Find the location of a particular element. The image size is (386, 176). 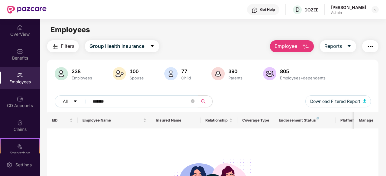

div: Spouse is located at coordinates (136, 78).